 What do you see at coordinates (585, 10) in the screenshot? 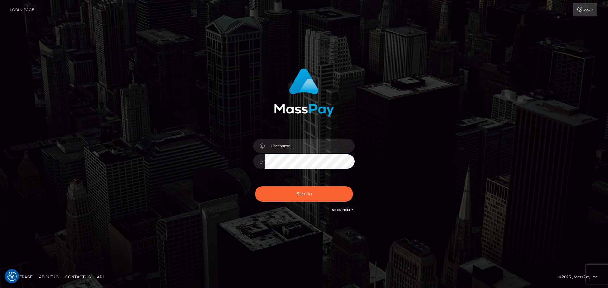
I see `a: Login` at bounding box center [585, 10].